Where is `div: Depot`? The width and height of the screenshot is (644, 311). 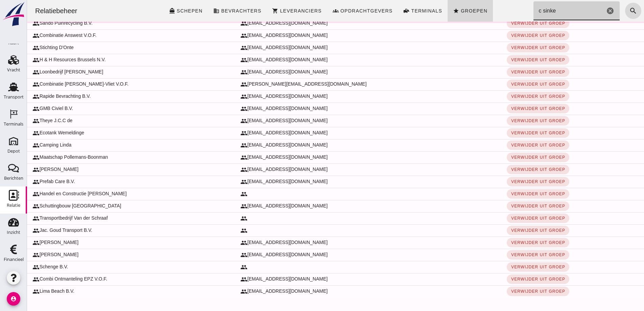
div: Depot is located at coordinates (13, 151).